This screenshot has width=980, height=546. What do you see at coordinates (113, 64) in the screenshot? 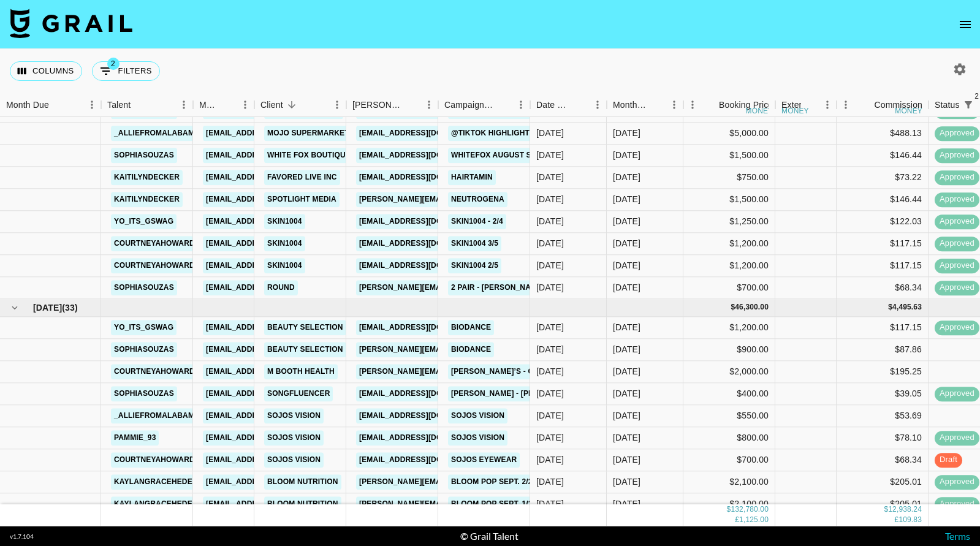
I see `span: 2` at bounding box center [113, 64].